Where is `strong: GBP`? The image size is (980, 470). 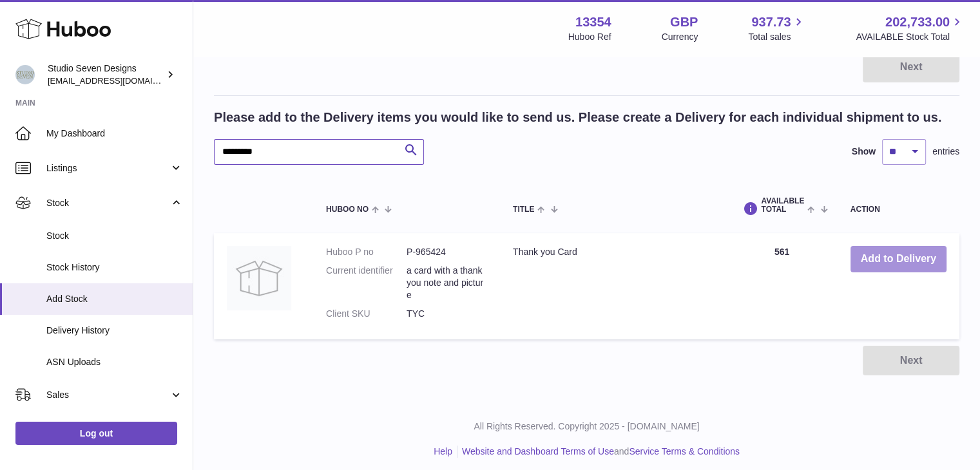 strong: GBP is located at coordinates (684, 22).